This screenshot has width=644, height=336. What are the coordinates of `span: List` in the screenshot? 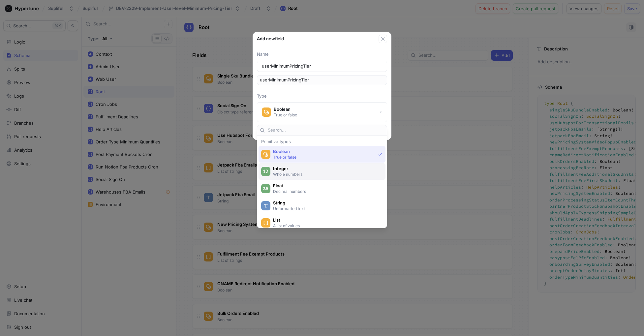 It's located at (326, 220).